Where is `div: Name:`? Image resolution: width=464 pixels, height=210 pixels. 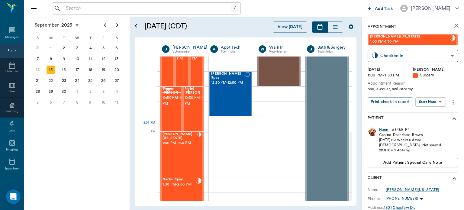
div: Name: is located at coordinates (377, 190).